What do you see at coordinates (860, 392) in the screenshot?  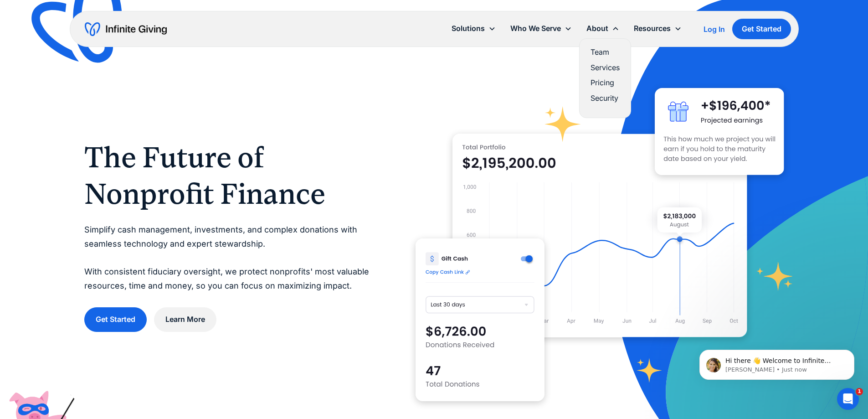 I see `span: 1` at bounding box center [860, 392].